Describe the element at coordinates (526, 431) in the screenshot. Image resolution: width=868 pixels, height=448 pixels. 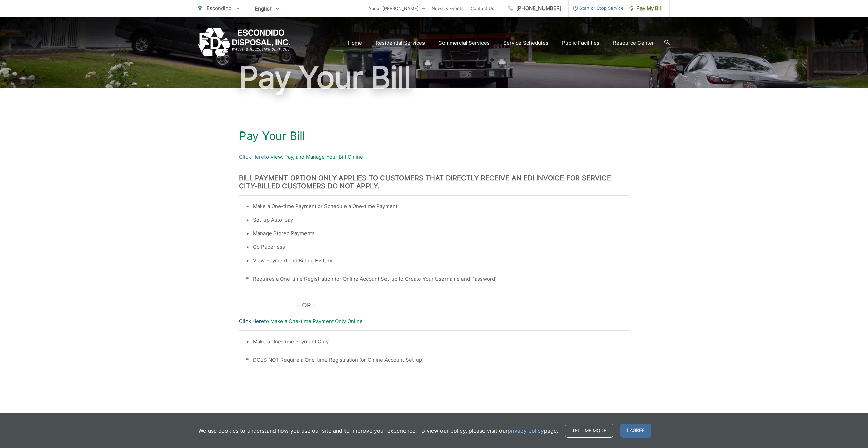
I see `a: privacy policy` at that location.